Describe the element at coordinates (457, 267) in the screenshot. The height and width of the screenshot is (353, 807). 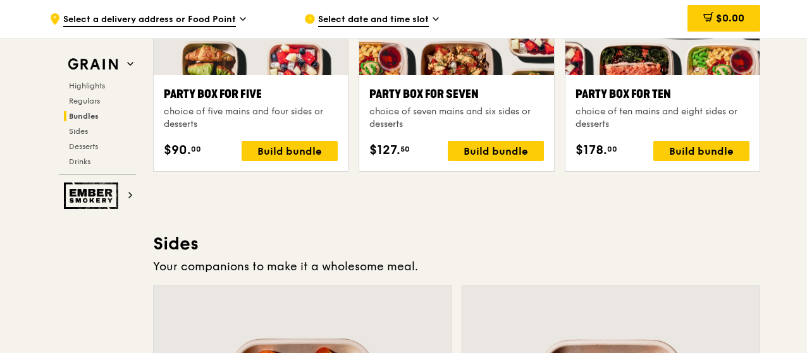
I see `div: Your companions to make it a wholesome meal.` at that location.